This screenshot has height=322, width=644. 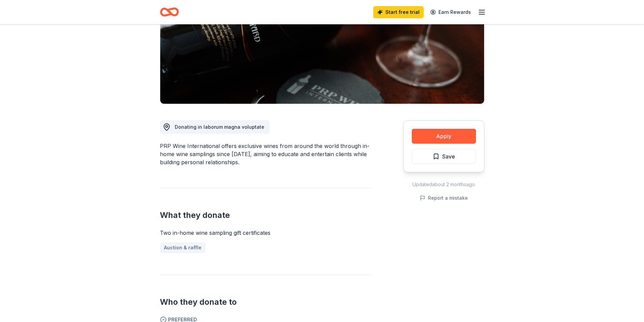 I want to click on span: Save, so click(x=448, y=156).